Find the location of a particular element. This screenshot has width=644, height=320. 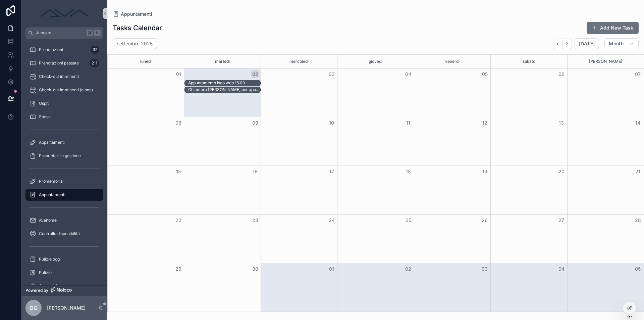

div: mercoledì is located at coordinates (299, 61).